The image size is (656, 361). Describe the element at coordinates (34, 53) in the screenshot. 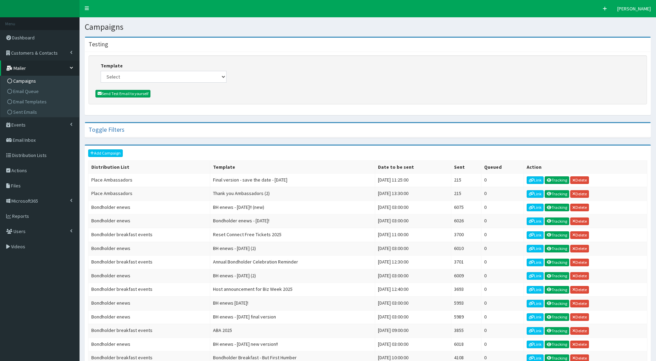

I see `span: Customers & Contacts` at that location.